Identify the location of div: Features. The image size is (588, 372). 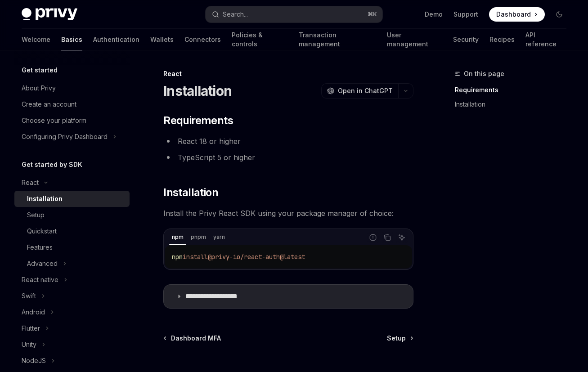
(39, 248).